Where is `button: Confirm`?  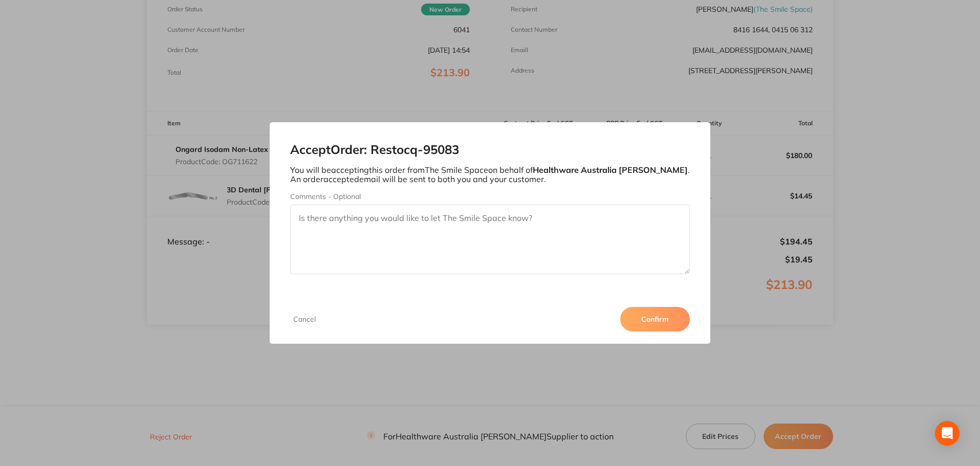 button: Confirm is located at coordinates (655, 320).